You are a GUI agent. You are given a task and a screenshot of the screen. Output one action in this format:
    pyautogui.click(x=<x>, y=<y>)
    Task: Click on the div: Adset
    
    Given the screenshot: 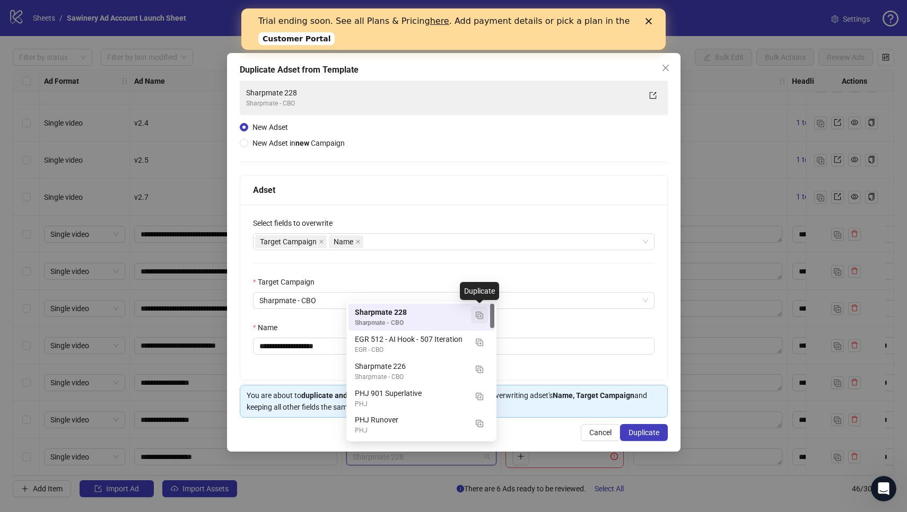 What is the action you would take?
    pyautogui.click(x=453, y=190)
    